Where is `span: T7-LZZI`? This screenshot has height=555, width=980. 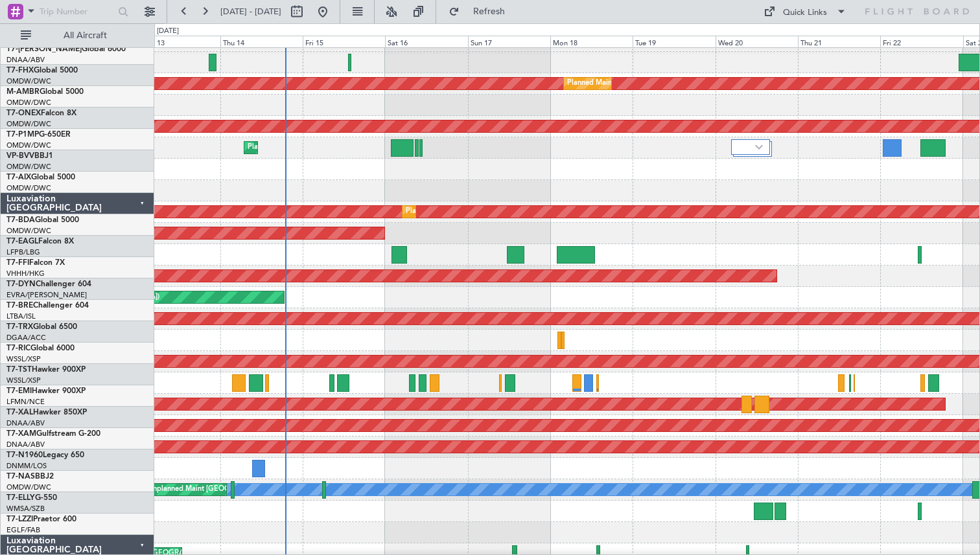
span: T7-LZZI is located at coordinates (19, 519).